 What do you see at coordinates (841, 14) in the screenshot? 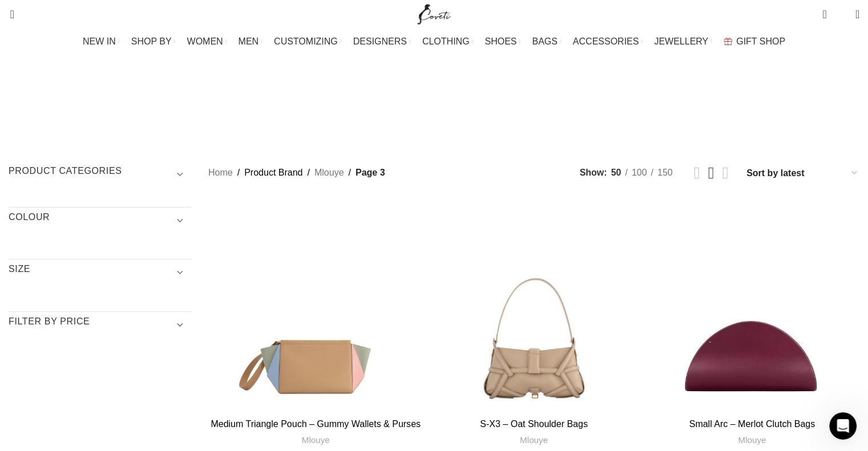
I see `div: My Wishlist` at bounding box center [841, 14].